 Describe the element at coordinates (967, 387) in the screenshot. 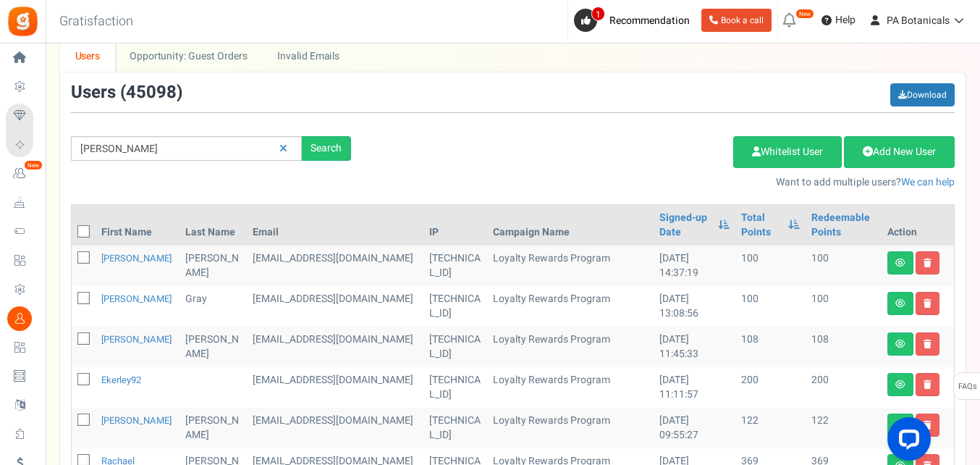

I see `span: FAQs` at that location.